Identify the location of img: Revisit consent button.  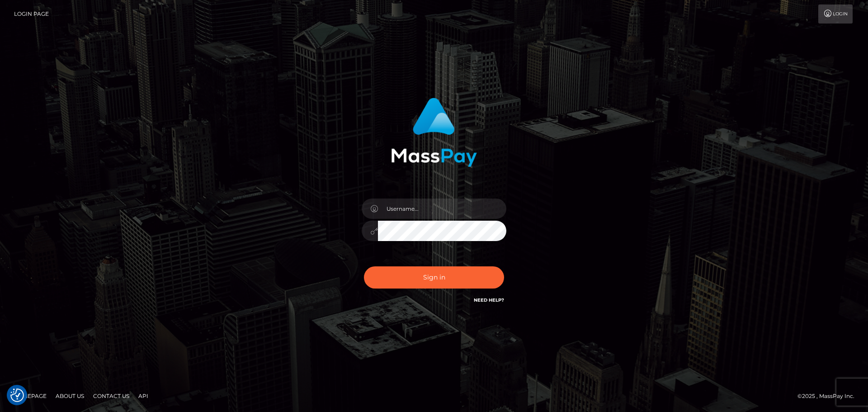
(17, 395).